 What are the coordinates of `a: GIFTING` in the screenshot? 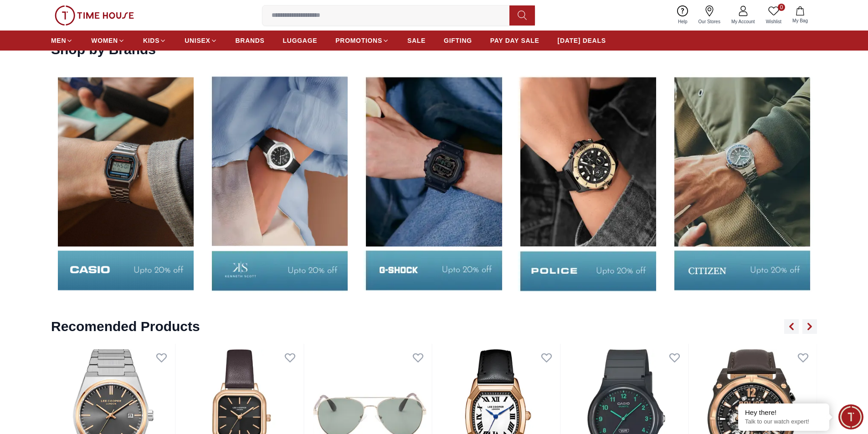 It's located at (458, 40).